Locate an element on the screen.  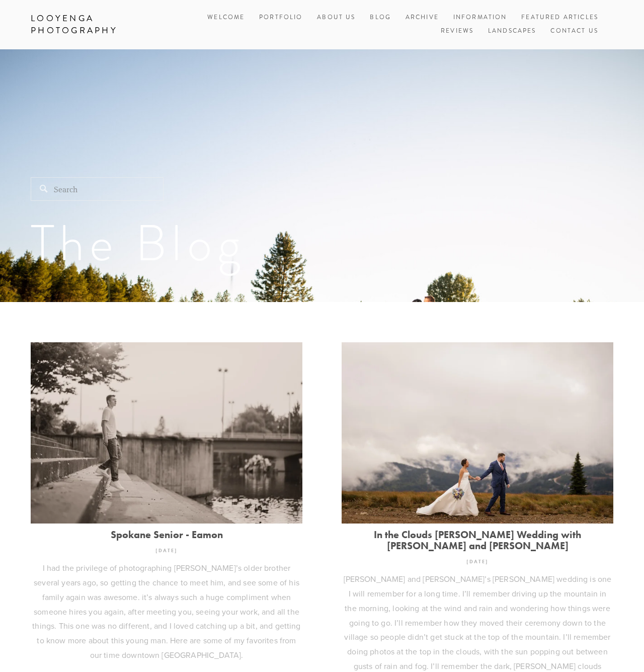
a: Portfolio is located at coordinates (281, 17).